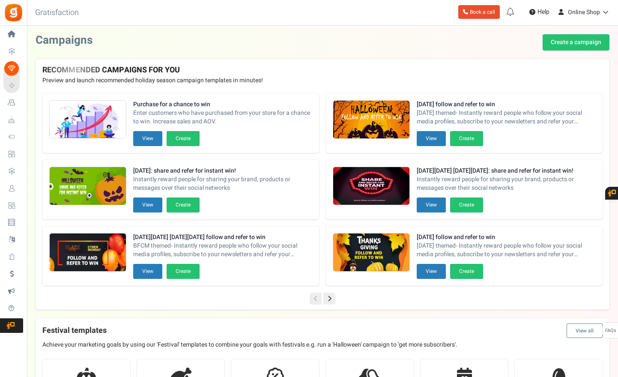  Describe the element at coordinates (584, 12) in the screenshot. I see `span: Online Shop` at that location.